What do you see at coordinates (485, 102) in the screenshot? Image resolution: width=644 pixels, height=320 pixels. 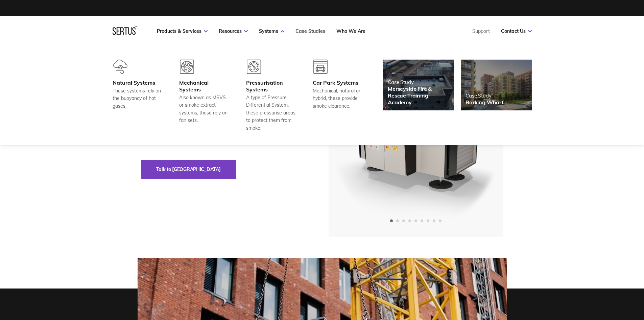 I see `div: Barking Wharf` at bounding box center [485, 102].